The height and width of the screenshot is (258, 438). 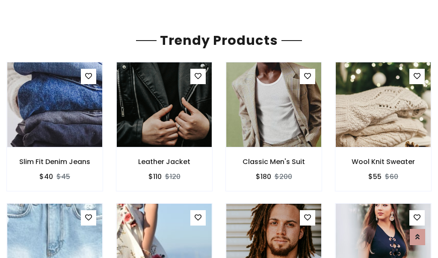 I want to click on del: $60, so click(x=392, y=177).